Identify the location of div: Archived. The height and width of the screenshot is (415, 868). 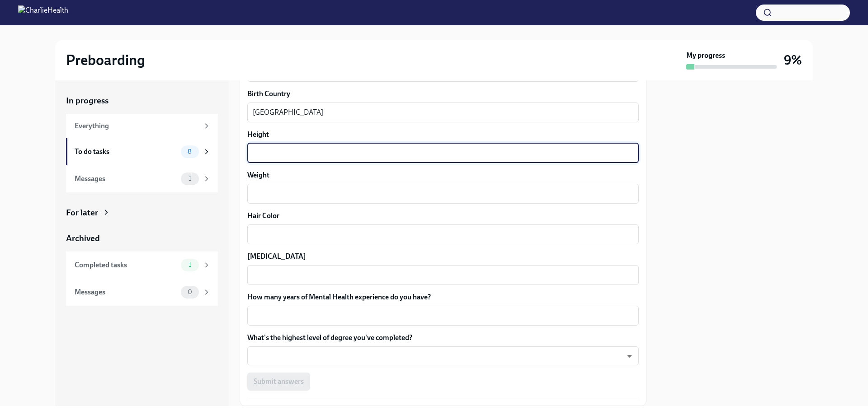
(142, 239).